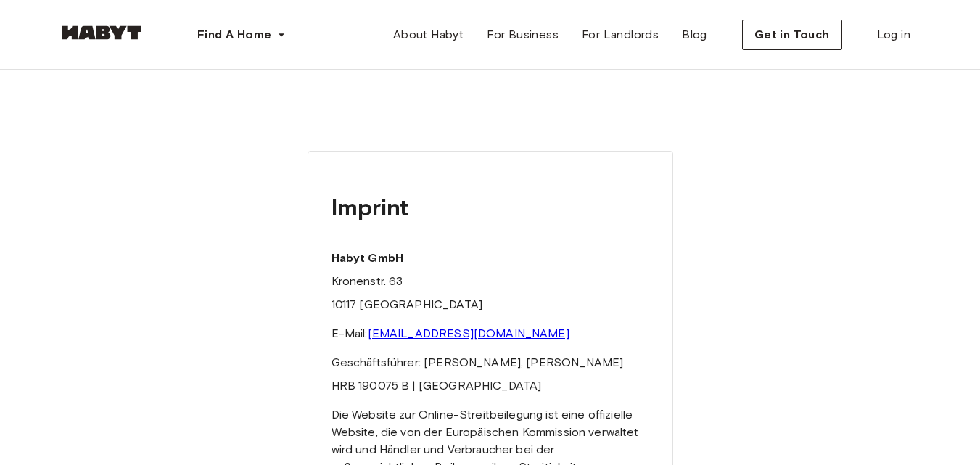 The height and width of the screenshot is (465, 980). I want to click on span: For Landlords, so click(619, 34).